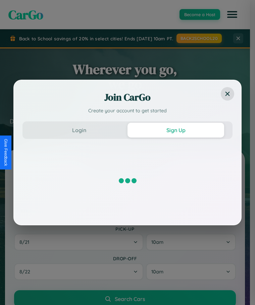  What do you see at coordinates (79, 130) in the screenshot?
I see `button: Login` at bounding box center [79, 130].